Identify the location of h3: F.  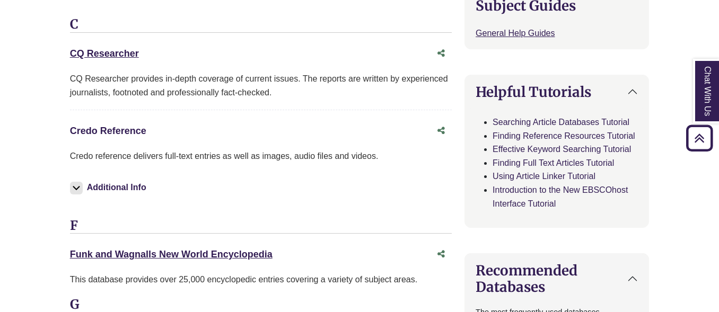
(261, 226).